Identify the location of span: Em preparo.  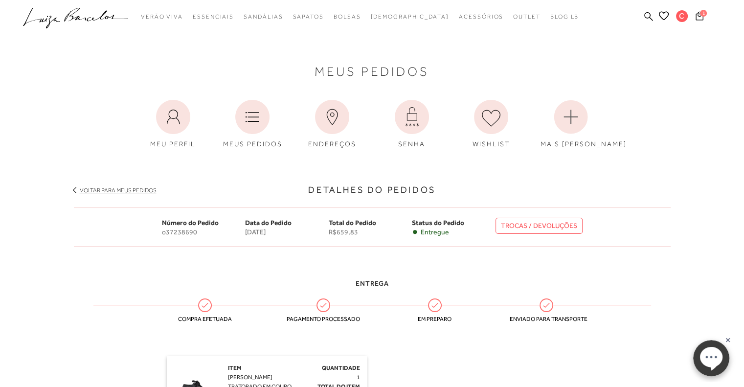
(435, 319).